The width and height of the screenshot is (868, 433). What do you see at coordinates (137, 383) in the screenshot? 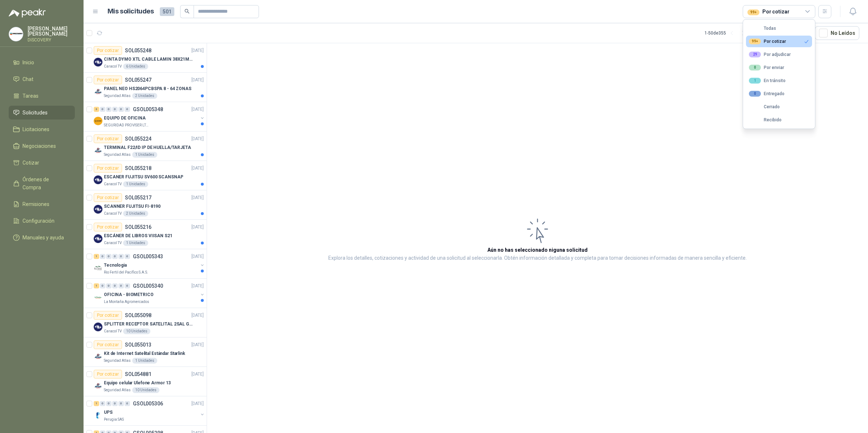
I see `p: Equipo celular Ulefone Armor 13` at bounding box center [137, 383].